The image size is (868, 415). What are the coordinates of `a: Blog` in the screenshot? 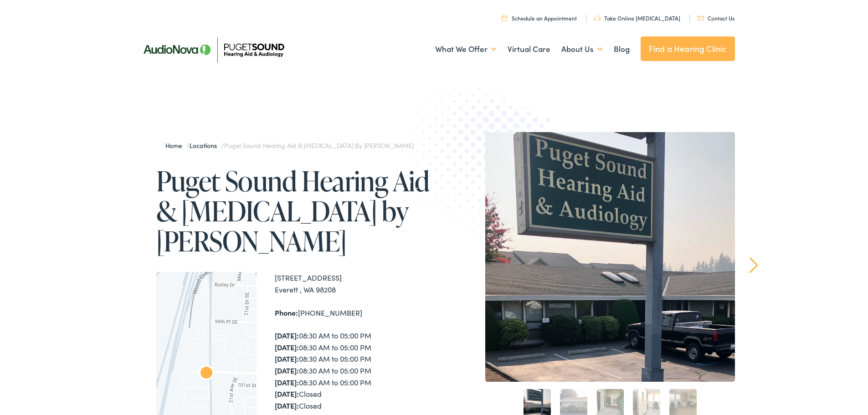 It's located at (622, 49).